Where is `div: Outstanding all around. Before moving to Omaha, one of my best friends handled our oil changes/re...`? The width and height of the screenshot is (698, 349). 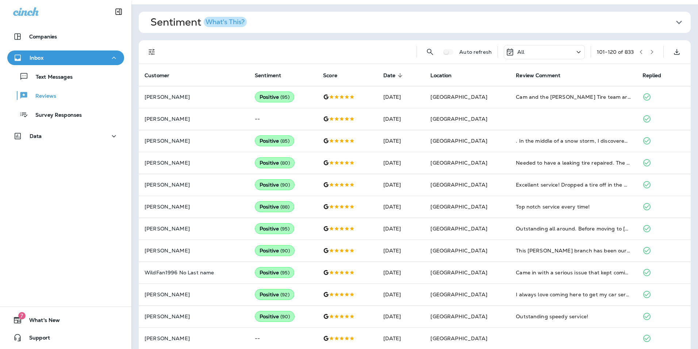
div: Outstanding all around. Before moving to Omaha, one of my best friends handled our oil changes/re... is located at coordinates (574, 228).